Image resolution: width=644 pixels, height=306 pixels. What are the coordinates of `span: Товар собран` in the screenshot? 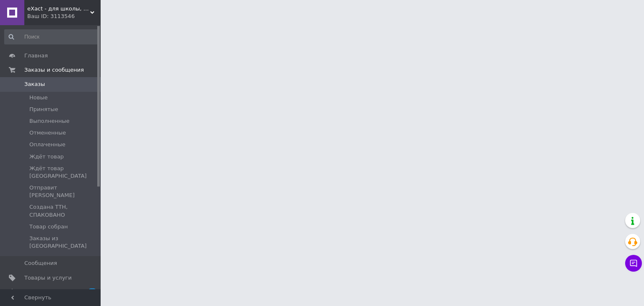 It's located at (49, 226).